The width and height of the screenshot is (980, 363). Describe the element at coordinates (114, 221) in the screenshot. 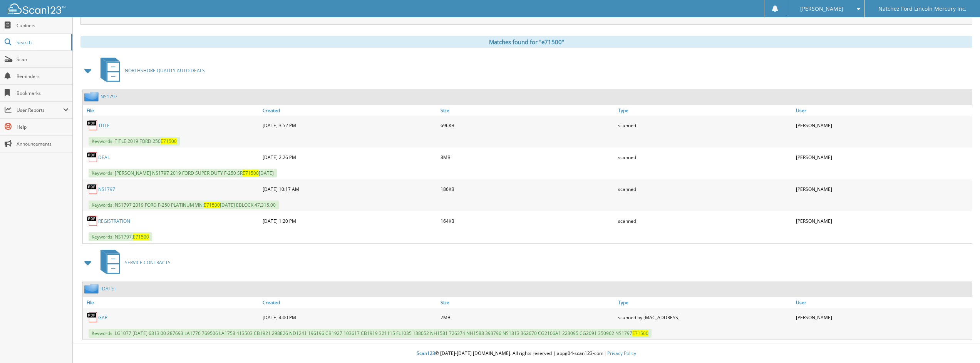

I see `a: REGISTRATION` at that location.